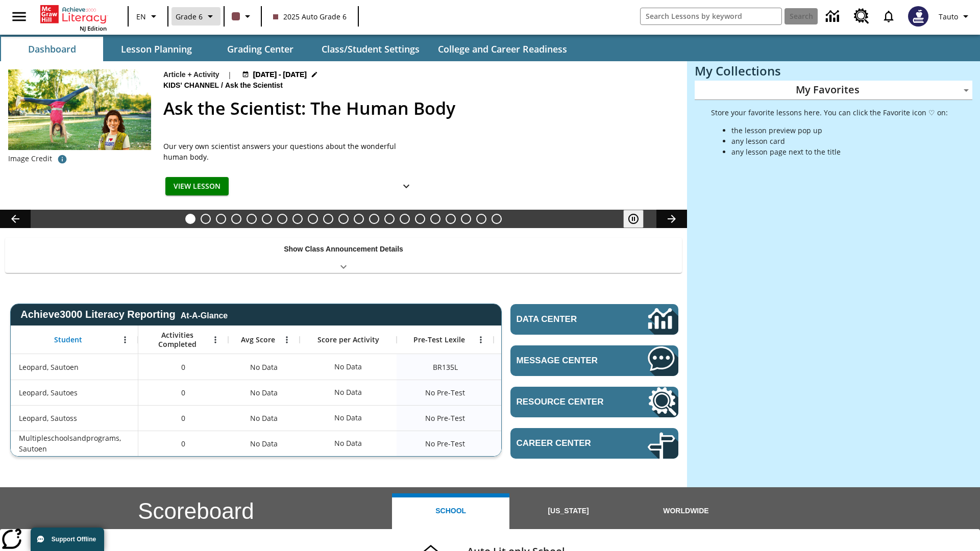 Image resolution: width=980 pixels, height=551 pixels. I want to click on button: Grading Center, so click(260, 49).